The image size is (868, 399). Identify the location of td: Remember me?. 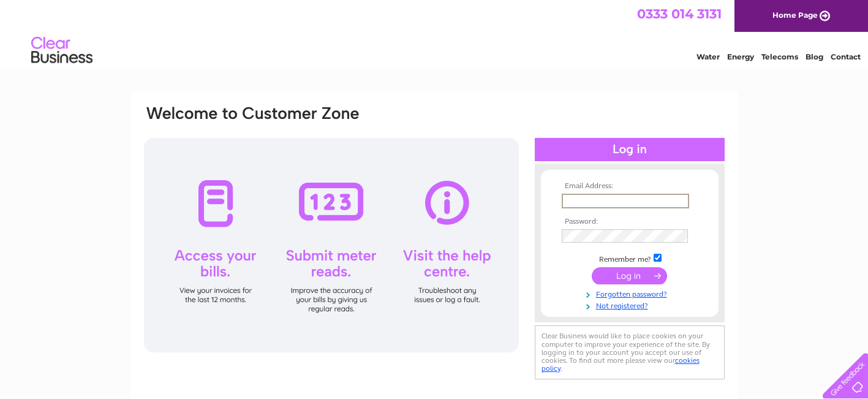
(630, 258).